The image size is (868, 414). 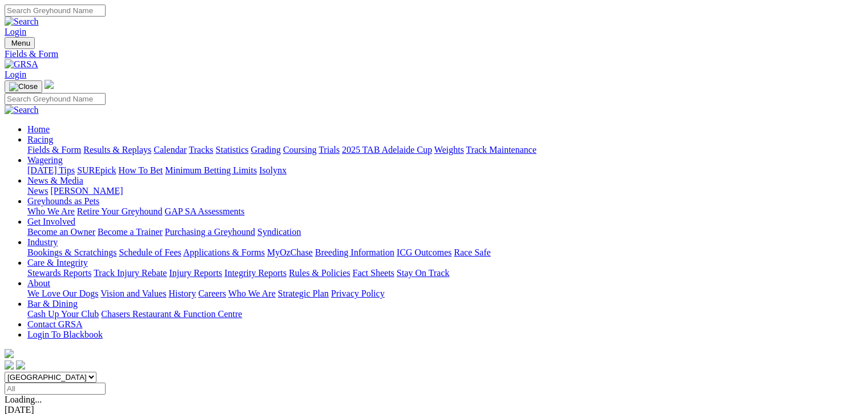 What do you see at coordinates (63, 314) in the screenshot?
I see `a: Cash Up Your Club` at bounding box center [63, 314].